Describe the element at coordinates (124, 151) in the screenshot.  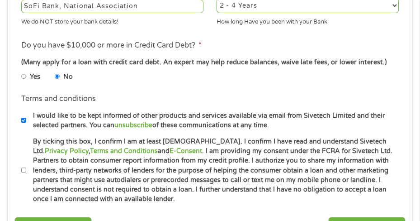
I see `a: Terms and Conditions` at that location.